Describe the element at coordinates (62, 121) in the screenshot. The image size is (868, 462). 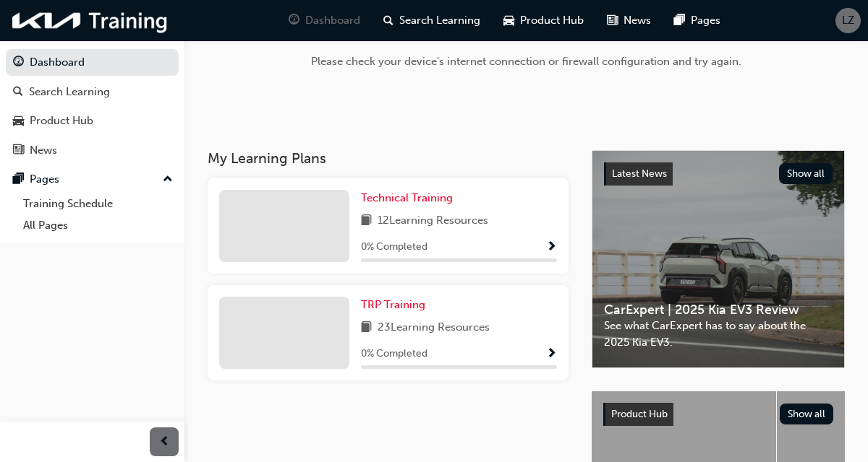
I see `div: Product Hub` at that location.